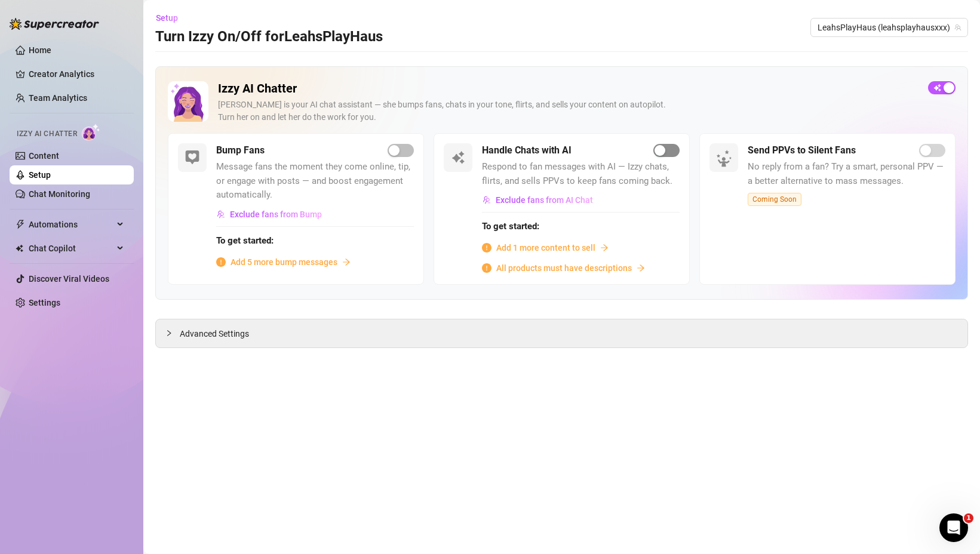 The width and height of the screenshot is (980, 554). Describe the element at coordinates (44, 303) in the screenshot. I see `a: Settings` at that location.